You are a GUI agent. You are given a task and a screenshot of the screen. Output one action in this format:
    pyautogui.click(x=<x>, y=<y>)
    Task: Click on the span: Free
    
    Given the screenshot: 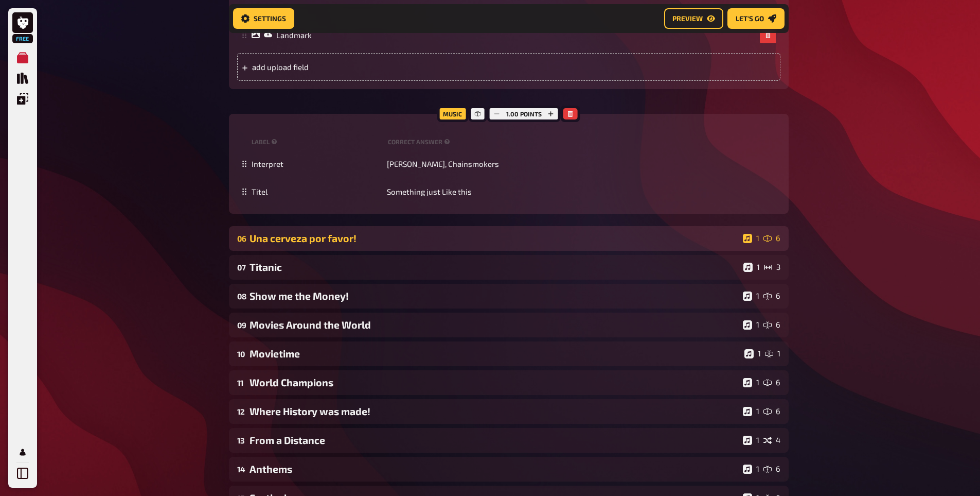 What is the action you would take?
    pyautogui.click(x=22, y=39)
    